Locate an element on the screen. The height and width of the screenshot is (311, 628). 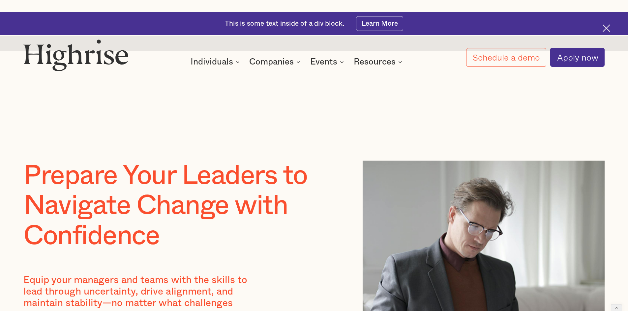
img: Cross icon is located at coordinates (606, 28).